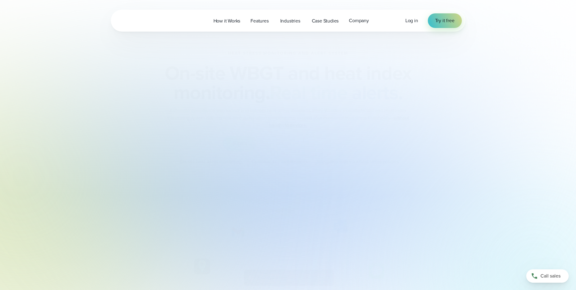 This screenshot has width=576, height=290. Describe the element at coordinates (259, 21) in the screenshot. I see `span: Features` at that location.